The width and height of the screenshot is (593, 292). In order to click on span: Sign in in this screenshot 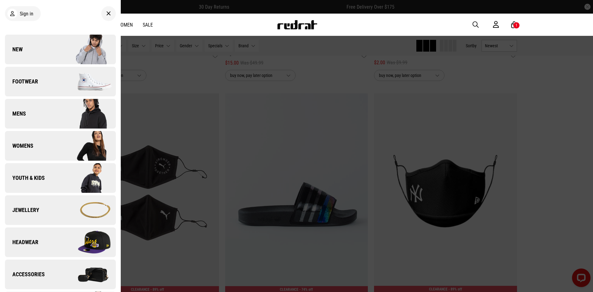, I will do `click(27, 14)`.